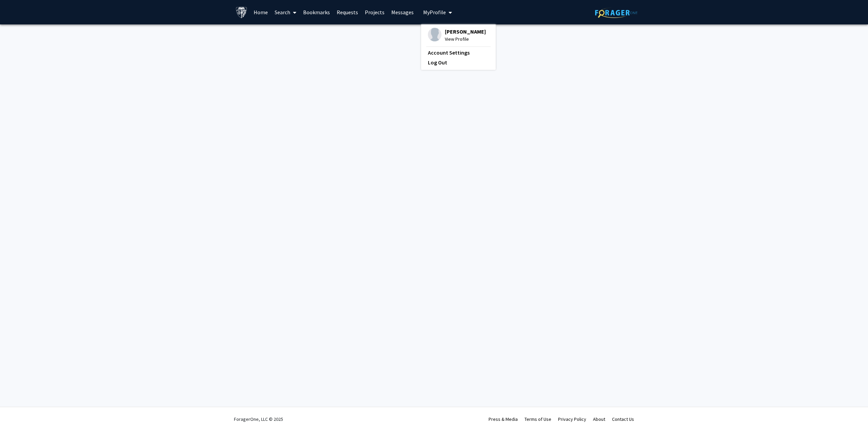  What do you see at coordinates (285, 12) in the screenshot?
I see `a: Search` at bounding box center [285, 12].